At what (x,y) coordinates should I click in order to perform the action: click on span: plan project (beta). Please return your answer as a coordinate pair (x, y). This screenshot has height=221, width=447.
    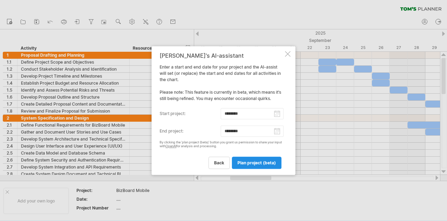
    Looking at the image, I should click on (257, 162).